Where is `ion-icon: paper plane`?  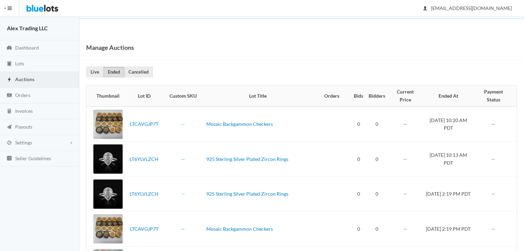
ion-icon: paper plane is located at coordinates (9, 127).